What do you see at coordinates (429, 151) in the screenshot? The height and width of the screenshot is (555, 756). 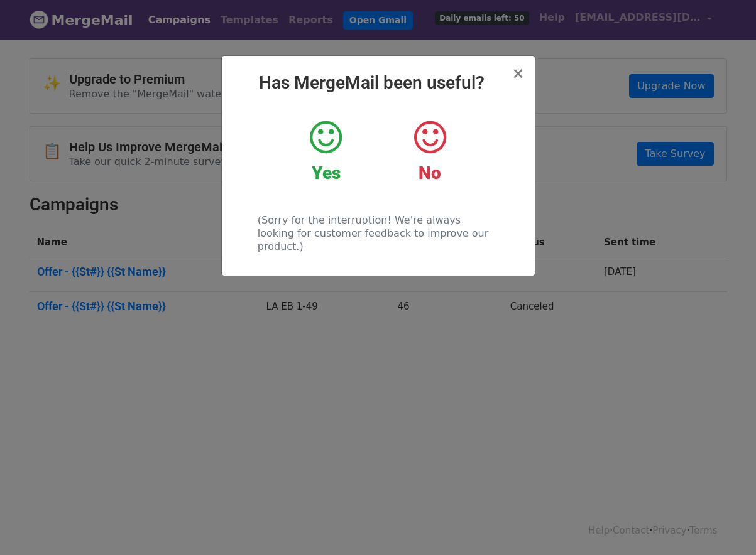 I see `a: No` at bounding box center [429, 151].